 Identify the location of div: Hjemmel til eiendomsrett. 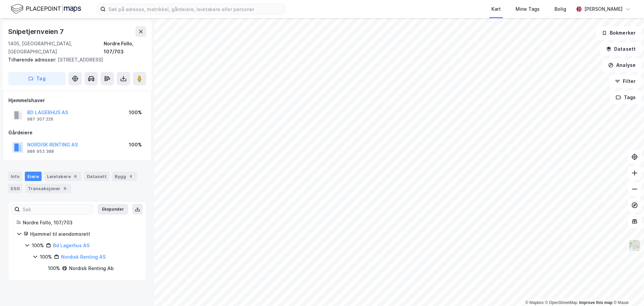
(84, 234).